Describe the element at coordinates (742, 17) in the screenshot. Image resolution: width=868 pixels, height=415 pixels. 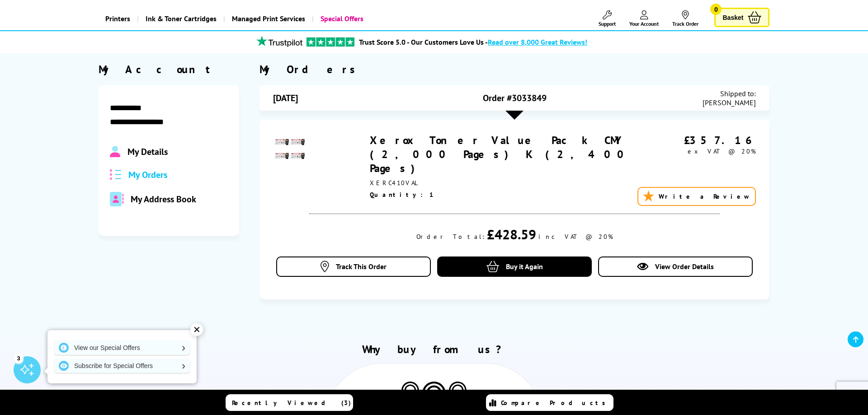
I see `a: Basket 0` at that location.